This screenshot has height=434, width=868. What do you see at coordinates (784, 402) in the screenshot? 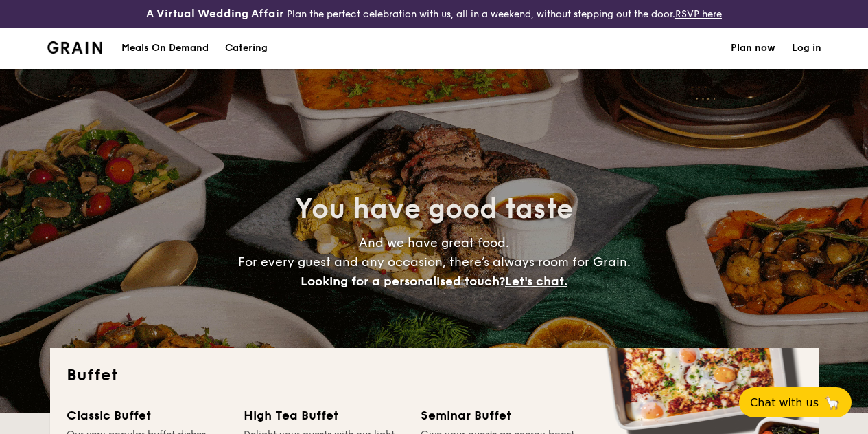
I see `span: Chat with us` at bounding box center [784, 402].